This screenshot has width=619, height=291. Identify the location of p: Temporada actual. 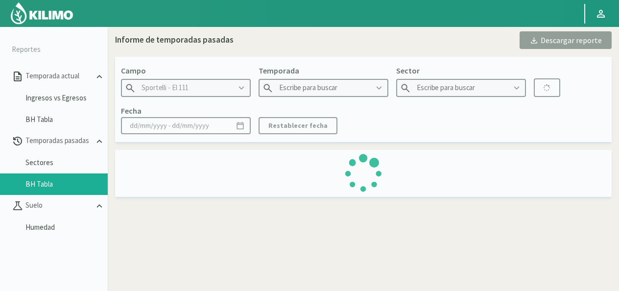
(59, 76).